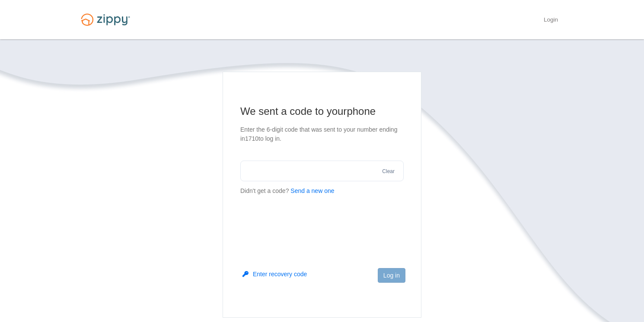 This screenshot has height=322, width=644. Describe the element at coordinates (312, 191) in the screenshot. I see `button: Send a new one` at that location.